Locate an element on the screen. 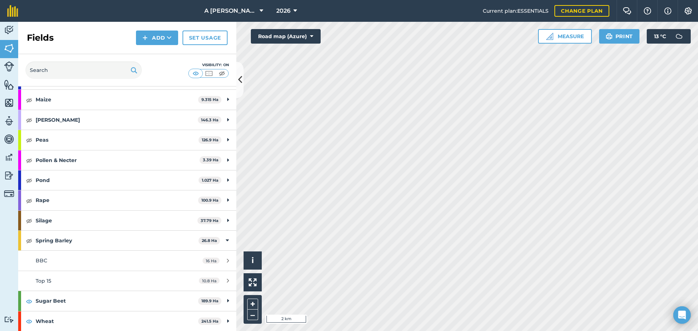 This screenshot has height=331, width=698. strong: Spring Barley is located at coordinates (117, 241).